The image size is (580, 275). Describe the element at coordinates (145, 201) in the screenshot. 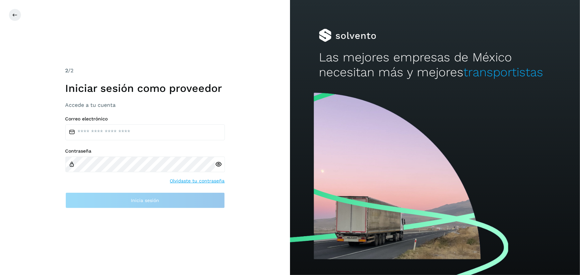

I see `span: Inicia sesión` at that location.